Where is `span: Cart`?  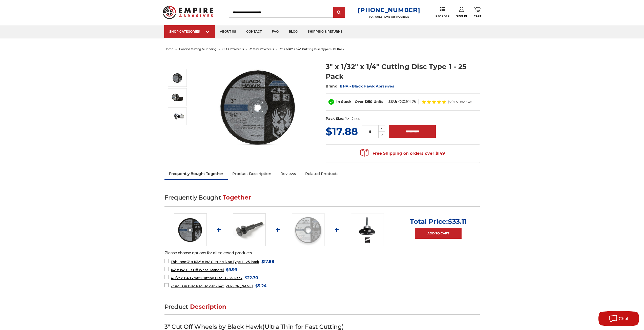
span: Cart is located at coordinates (478, 16).